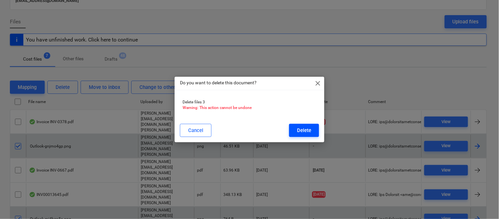 The width and height of the screenshot is (499, 219). I want to click on span: close, so click(318, 83).